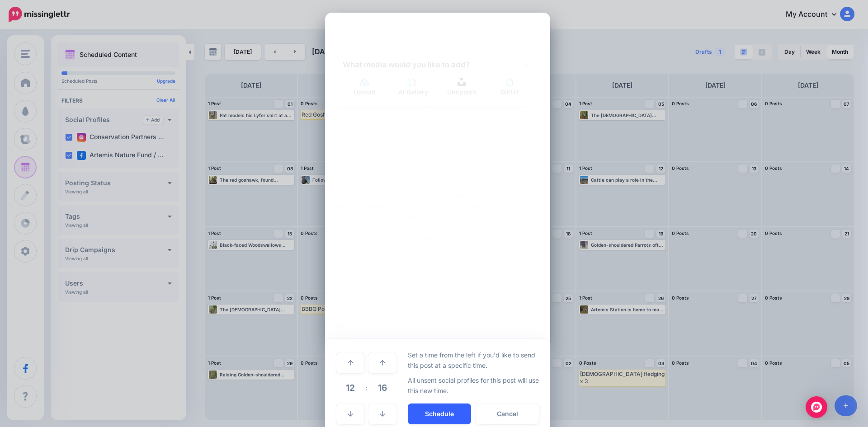 This screenshot has width=868, height=427. What do you see at coordinates (462, 87) in the screenshot?
I see `a: Unsplash` at bounding box center [462, 87].